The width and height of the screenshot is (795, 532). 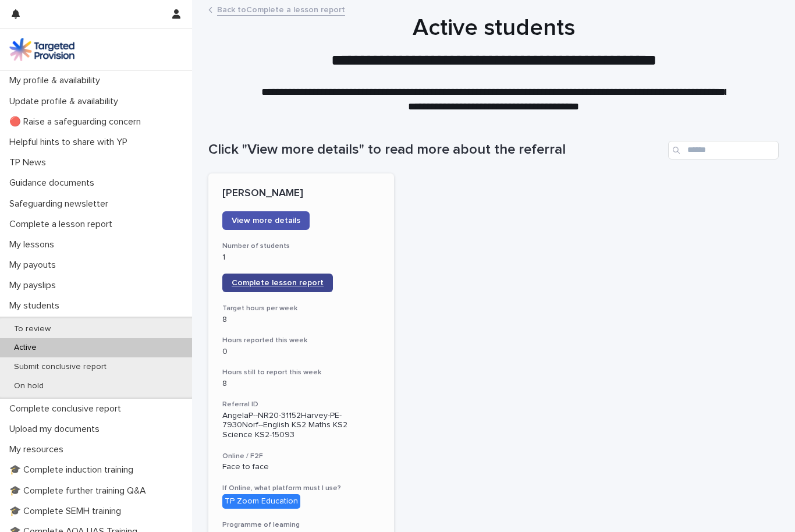 What do you see at coordinates (724, 150) in the screenshot?
I see `div: Search` at bounding box center [724, 150].